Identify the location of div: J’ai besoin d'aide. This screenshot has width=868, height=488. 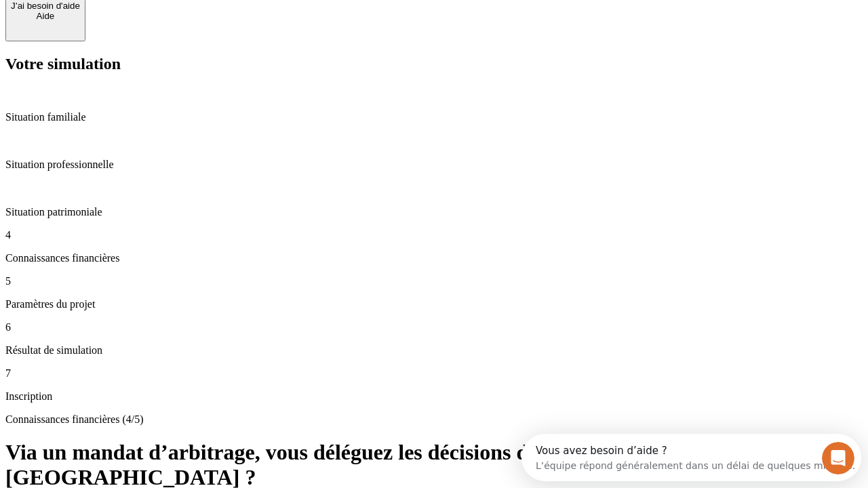
(45, 5).